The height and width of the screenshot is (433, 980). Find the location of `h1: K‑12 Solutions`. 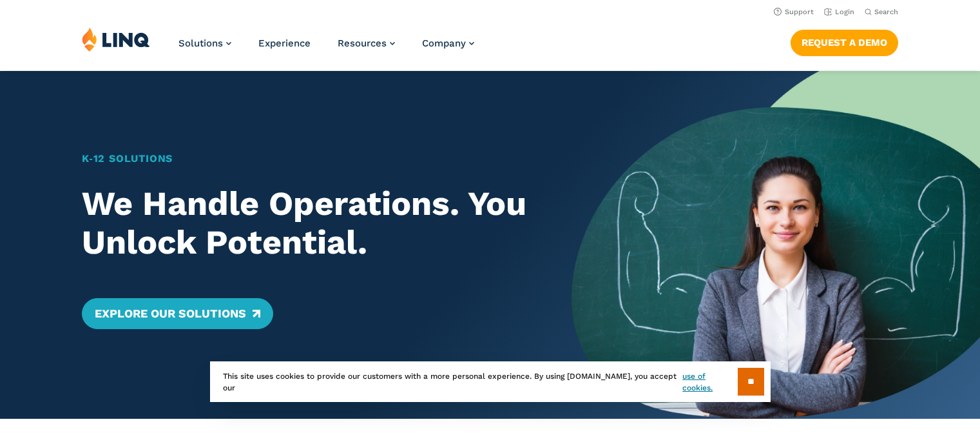

h1: K‑12 Solutions is located at coordinates (306, 159).